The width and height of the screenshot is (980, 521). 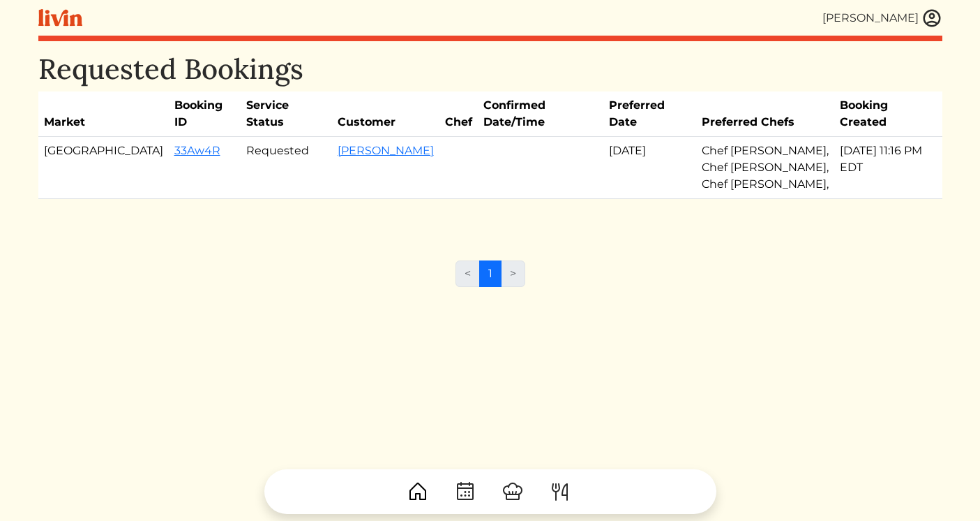 What do you see at coordinates (491, 279) in the screenshot?
I see `nav: Page` at bounding box center [491, 279].